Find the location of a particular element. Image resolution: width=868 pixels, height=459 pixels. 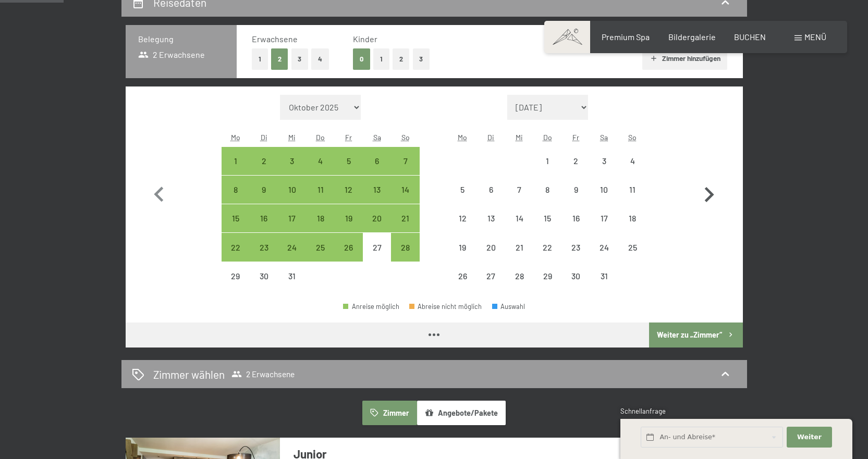

div: Sat Dec 13 2025 is located at coordinates (377, 189).